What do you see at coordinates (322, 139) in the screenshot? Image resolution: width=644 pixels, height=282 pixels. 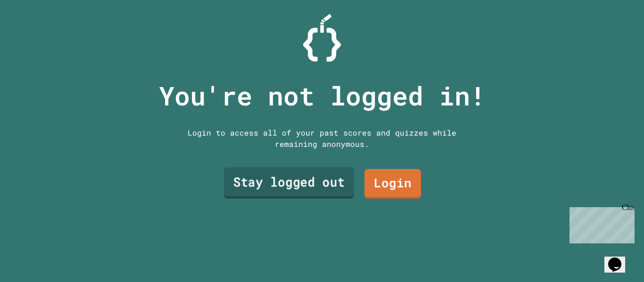 I see `div: Login to access all of your past scores and quizzes while remaining anonymous.` at bounding box center [322, 139].